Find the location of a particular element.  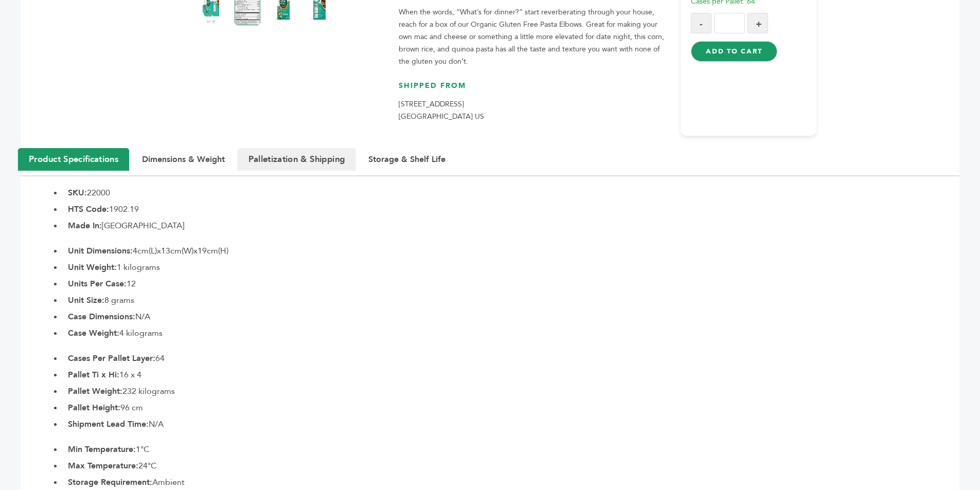

b: HTS Code: is located at coordinates (89, 209).